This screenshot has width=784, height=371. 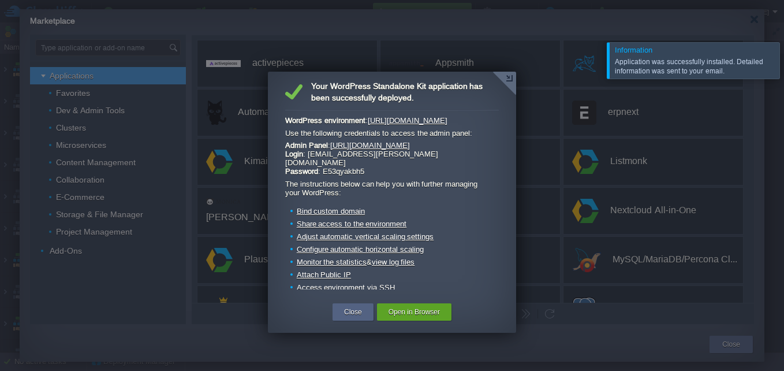 What do you see at coordinates (324, 274) in the screenshot?
I see `a: Attach Public IP` at bounding box center [324, 274].